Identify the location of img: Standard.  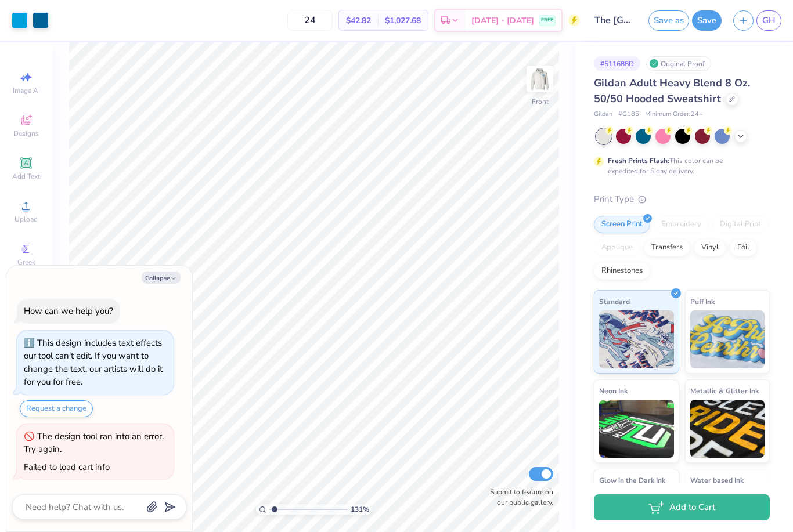
(636, 339).